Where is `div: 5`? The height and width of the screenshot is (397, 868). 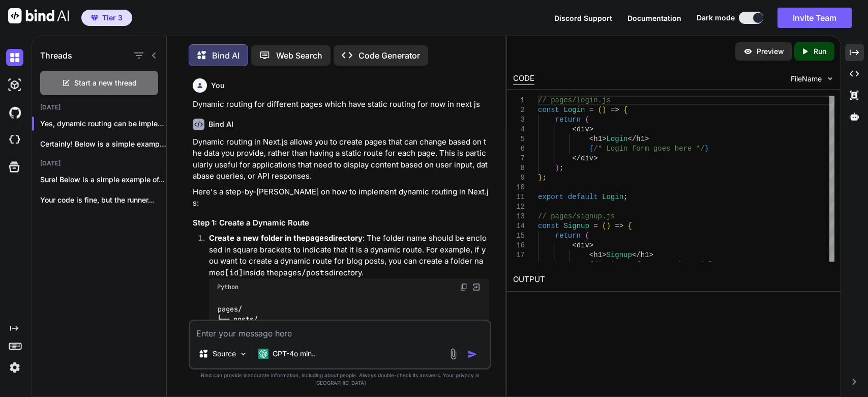
div: 5 is located at coordinates (519, 139).